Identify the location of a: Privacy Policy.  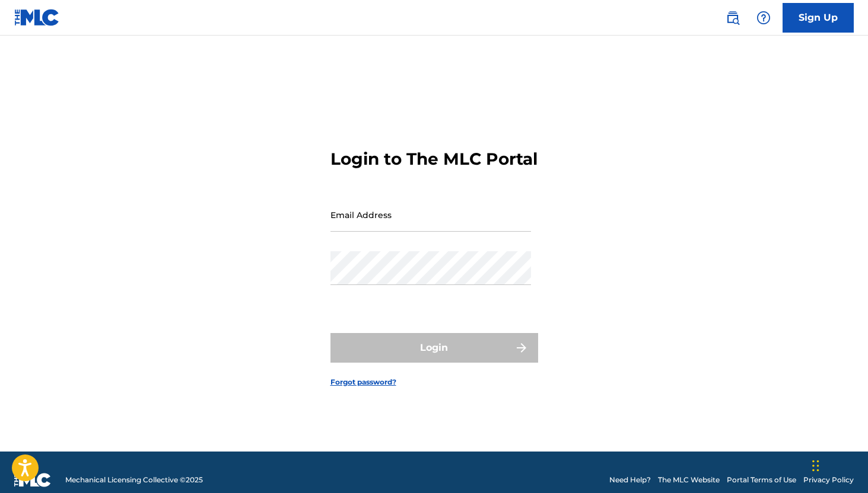
(828, 480).